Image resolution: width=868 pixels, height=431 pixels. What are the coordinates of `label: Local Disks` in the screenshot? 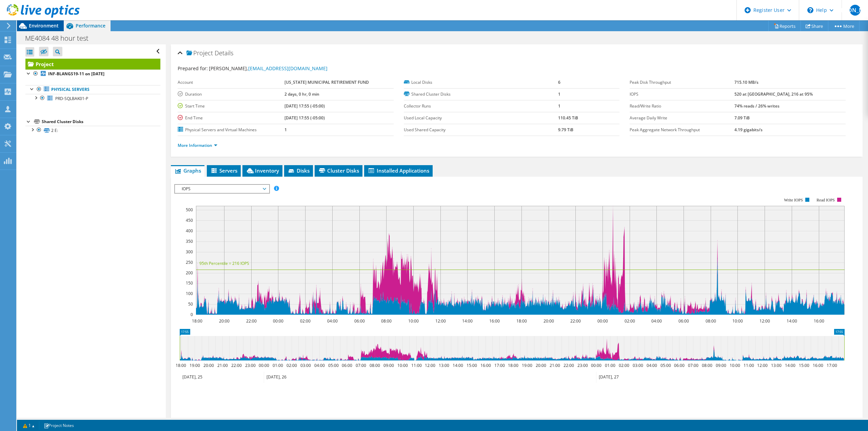 It's located at (481, 83).